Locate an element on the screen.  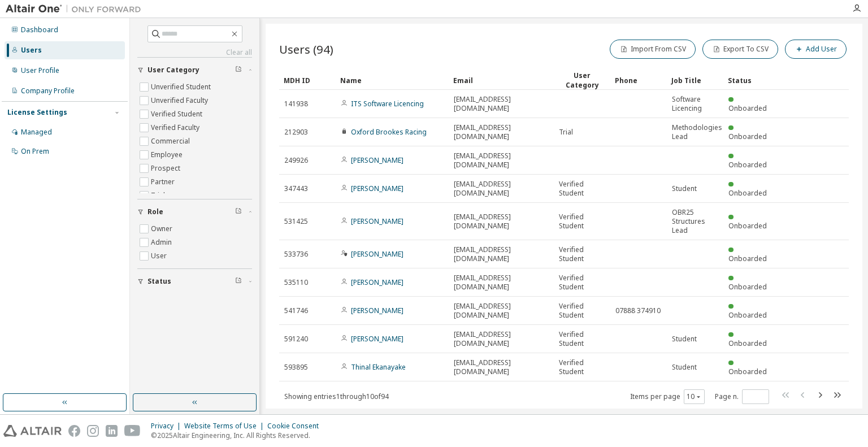
div: License Settings is located at coordinates (37, 112).